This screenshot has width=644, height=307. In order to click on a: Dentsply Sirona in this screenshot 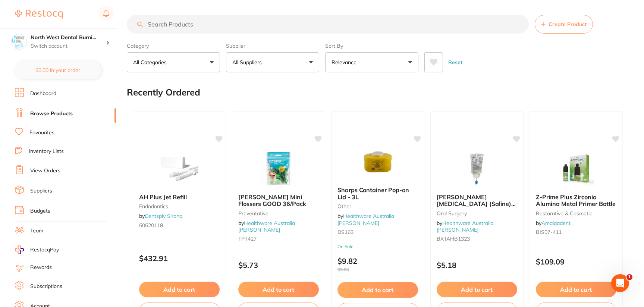, I will do `click(164, 216)`.